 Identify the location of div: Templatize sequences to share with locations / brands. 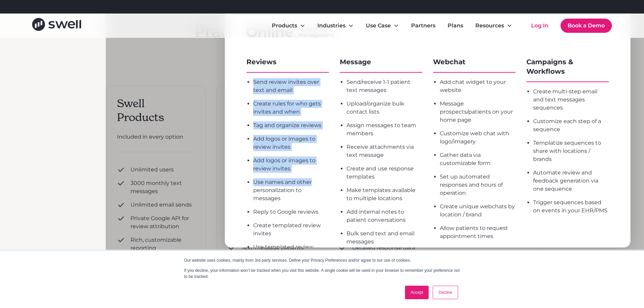
(571, 151).